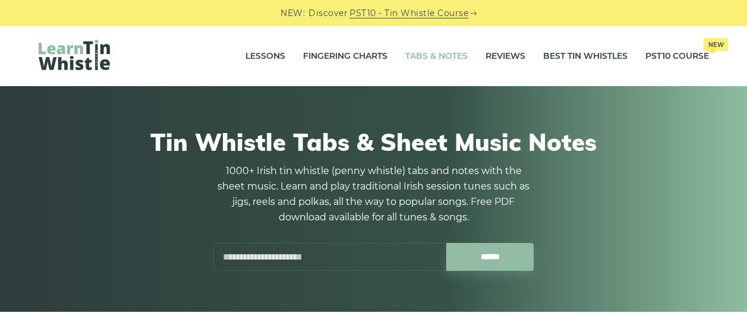 The width and height of the screenshot is (747, 335). I want to click on span: New, so click(715, 45).